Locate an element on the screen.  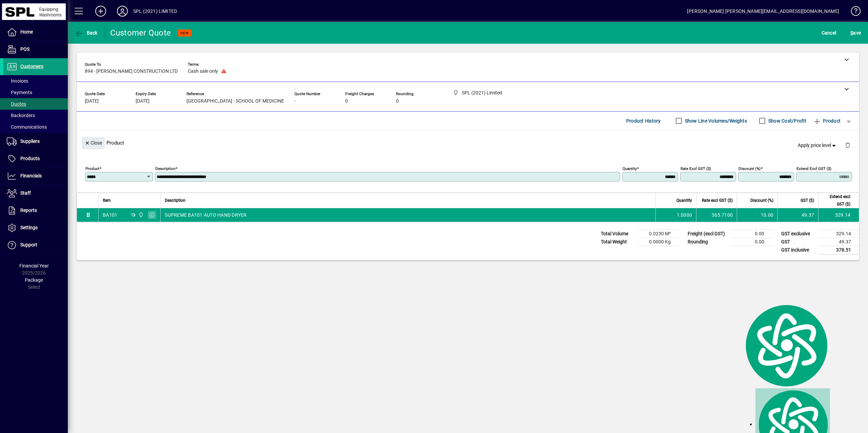
td: 0.0230 M³ is located at coordinates (658, 233).